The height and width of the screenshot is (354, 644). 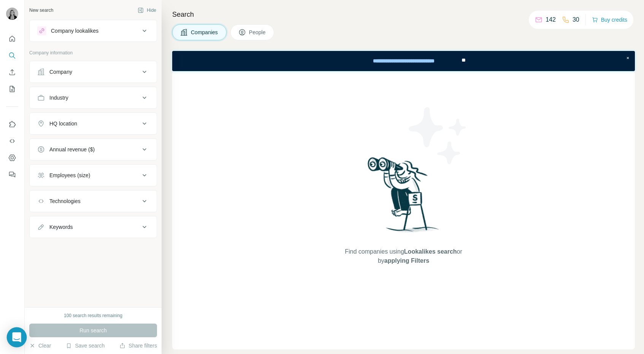 I want to click on button: Technologies, so click(x=93, y=201).